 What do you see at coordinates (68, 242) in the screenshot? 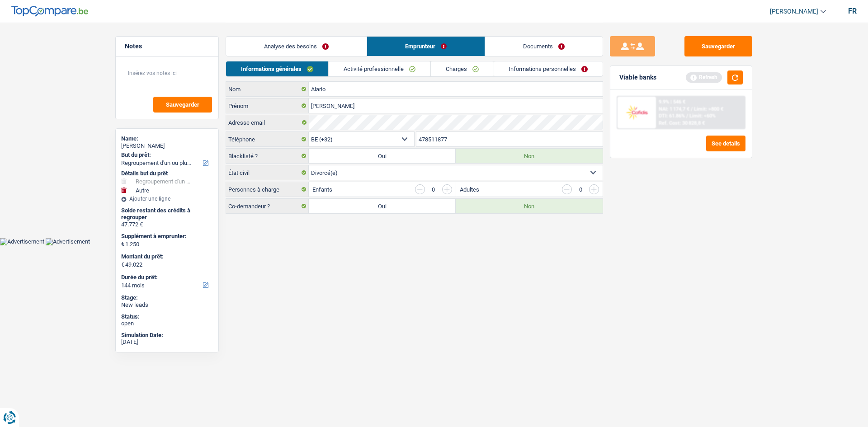
I see `img: Advertisement` at bounding box center [68, 242].